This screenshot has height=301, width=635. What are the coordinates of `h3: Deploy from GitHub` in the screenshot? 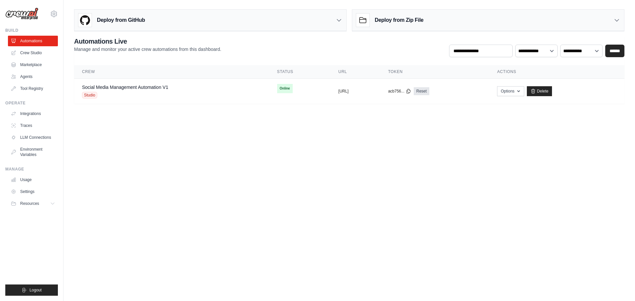 It's located at (121, 20).